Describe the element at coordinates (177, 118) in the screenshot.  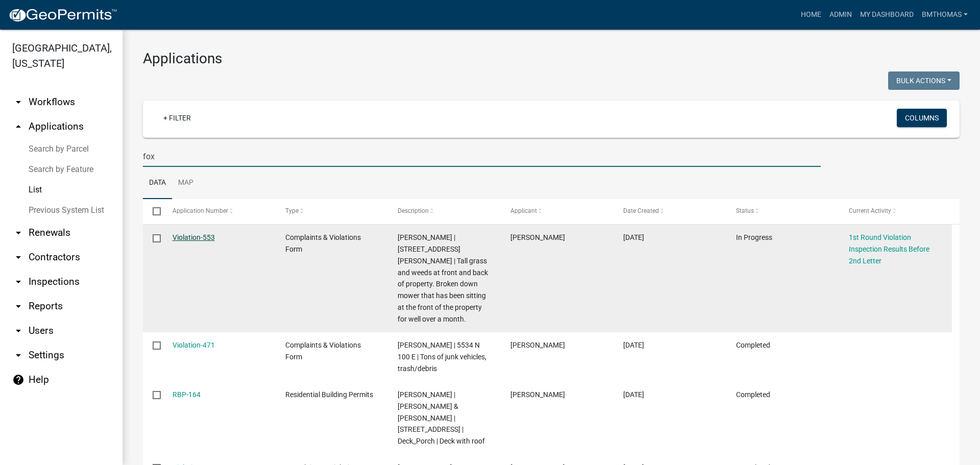
I see `a: + Filter` at that location.